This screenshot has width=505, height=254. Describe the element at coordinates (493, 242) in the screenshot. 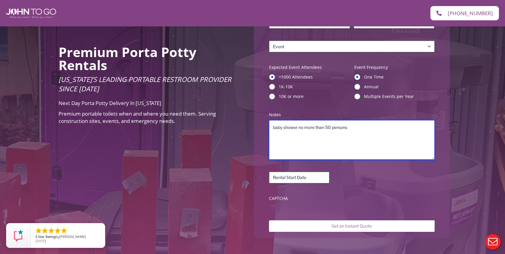

I see `button: Live Chat` at that location.